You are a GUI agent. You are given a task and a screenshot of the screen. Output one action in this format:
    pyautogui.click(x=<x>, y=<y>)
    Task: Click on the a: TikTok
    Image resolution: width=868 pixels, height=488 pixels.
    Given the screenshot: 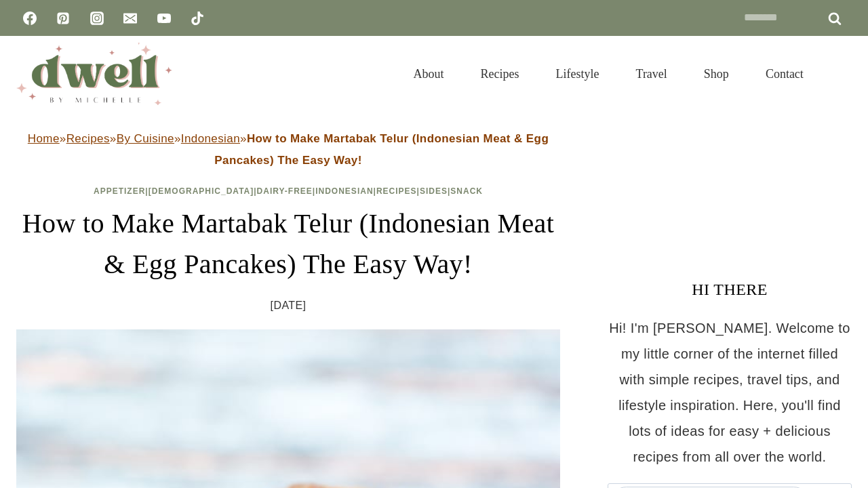 What is the action you would take?
    pyautogui.click(x=197, y=18)
    